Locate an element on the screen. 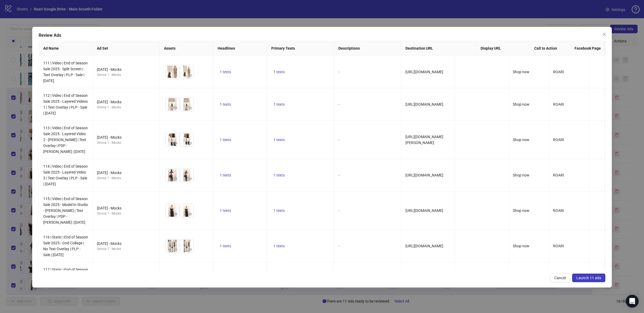 Image resolution: width=644 pixels, height=313 pixels. span: Cancel is located at coordinates (560, 277).